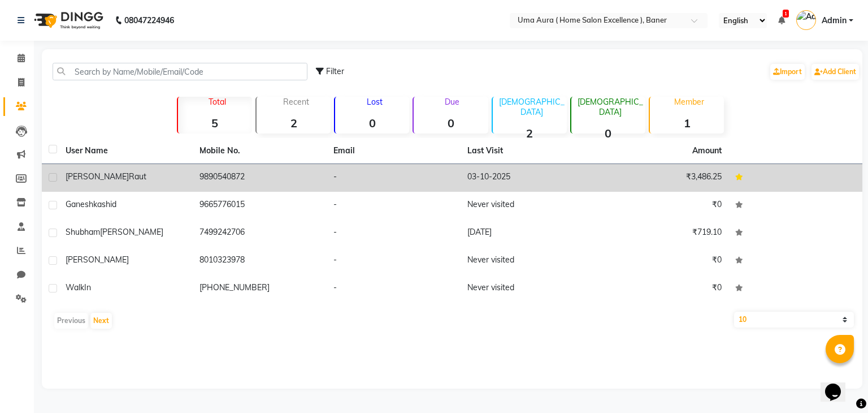 This screenshot has width=868, height=413. I want to click on span: ganesh, so click(79, 204).